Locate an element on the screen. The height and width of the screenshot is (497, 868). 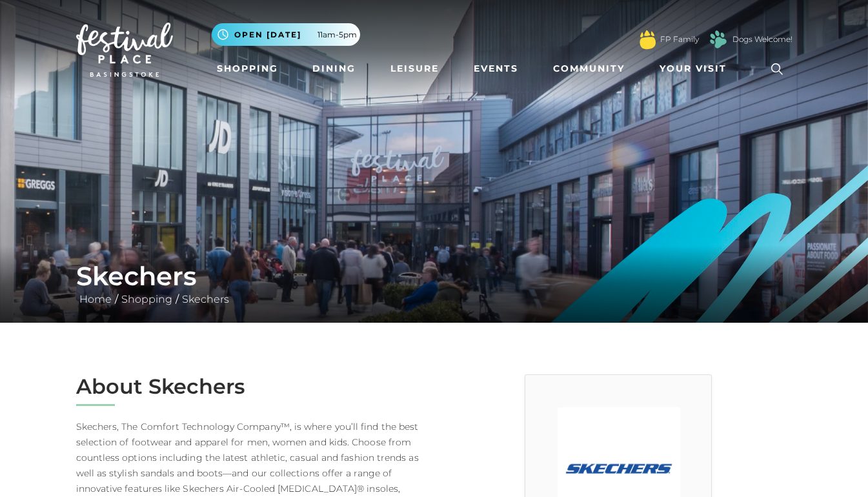
a: Dogs Welcome! is located at coordinates (762, 39).